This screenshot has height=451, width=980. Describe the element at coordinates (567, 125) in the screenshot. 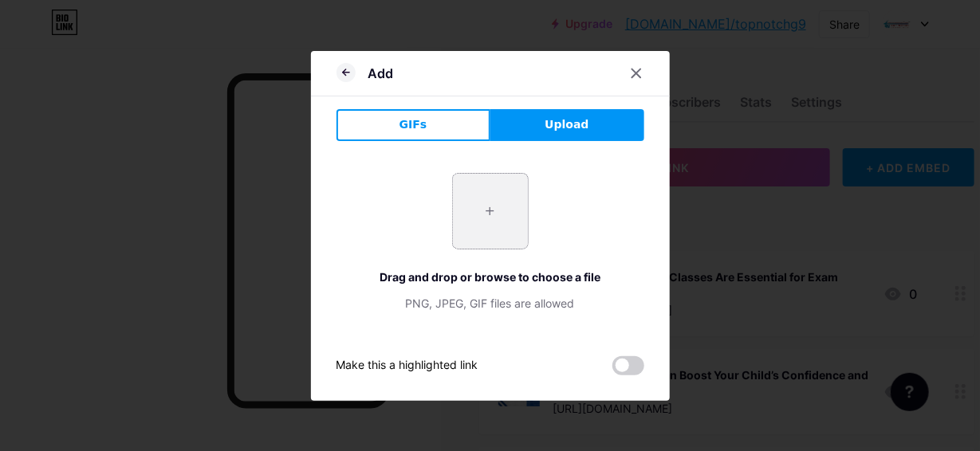

I see `button: Upload` at that location.